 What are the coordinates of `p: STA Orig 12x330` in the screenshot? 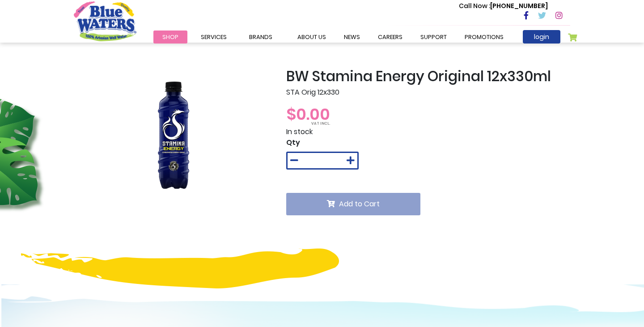 It's located at (428, 92).